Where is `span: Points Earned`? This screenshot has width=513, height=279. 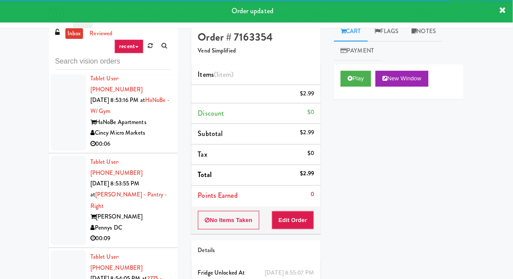 span: Points Earned is located at coordinates (218, 195).